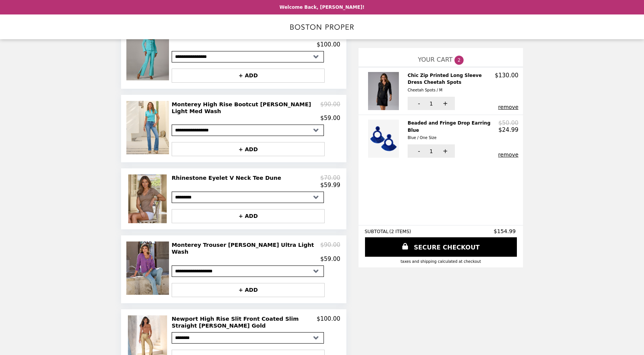  Describe the element at coordinates (451, 83) in the screenshot. I see `h2: Chic Zip Printed Long Sleeve Dress Cheetah Spots` at that location.